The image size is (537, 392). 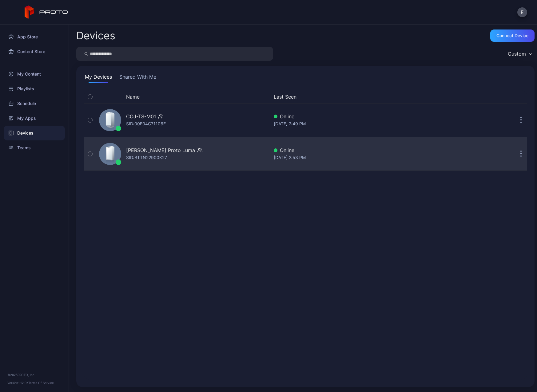 What do you see at coordinates (34, 37) in the screenshot?
I see `div: App Store` at bounding box center [34, 37].